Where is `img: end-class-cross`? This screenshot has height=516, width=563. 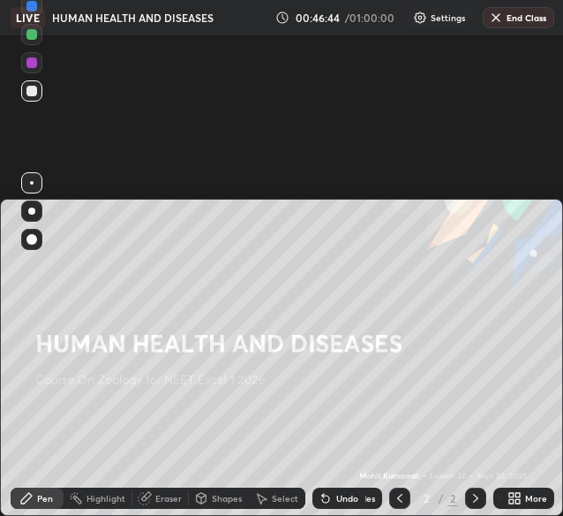
img: end-class-cross is located at coordinates (496, 18).